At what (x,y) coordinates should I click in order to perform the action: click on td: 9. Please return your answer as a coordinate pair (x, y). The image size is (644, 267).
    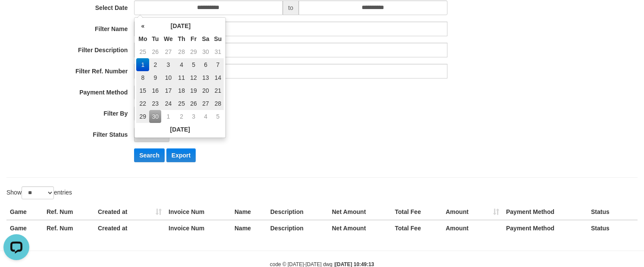
    Looking at the image, I should click on (155, 78).